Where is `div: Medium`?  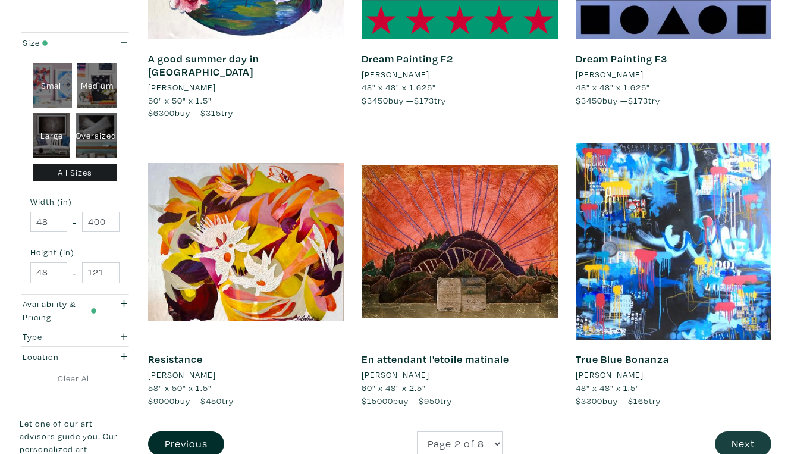 div: Medium is located at coordinates (97, 86).